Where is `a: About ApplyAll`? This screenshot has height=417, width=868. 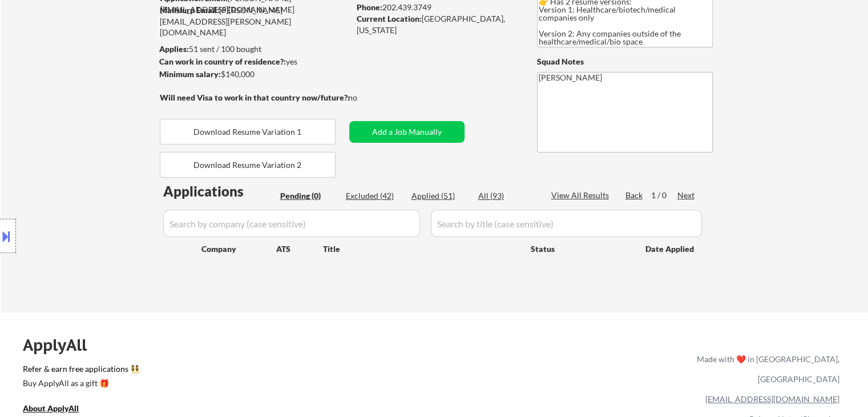 a: About ApplyAll is located at coordinates (58, 409).